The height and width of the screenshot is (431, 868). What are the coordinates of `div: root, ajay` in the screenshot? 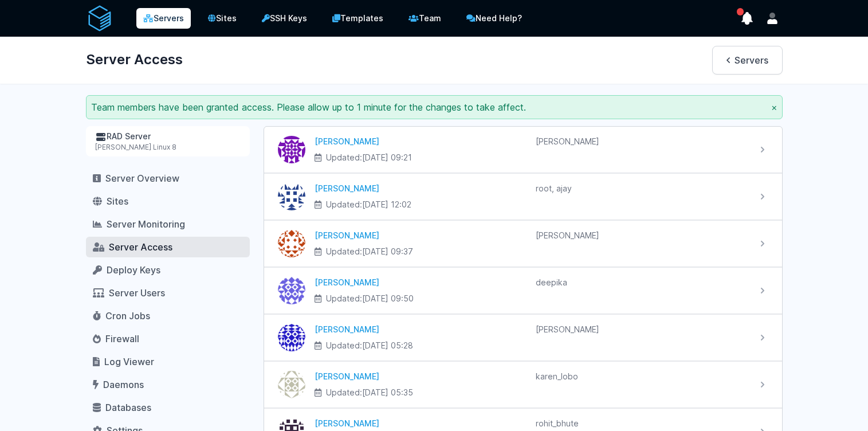 It's located at (642, 189).